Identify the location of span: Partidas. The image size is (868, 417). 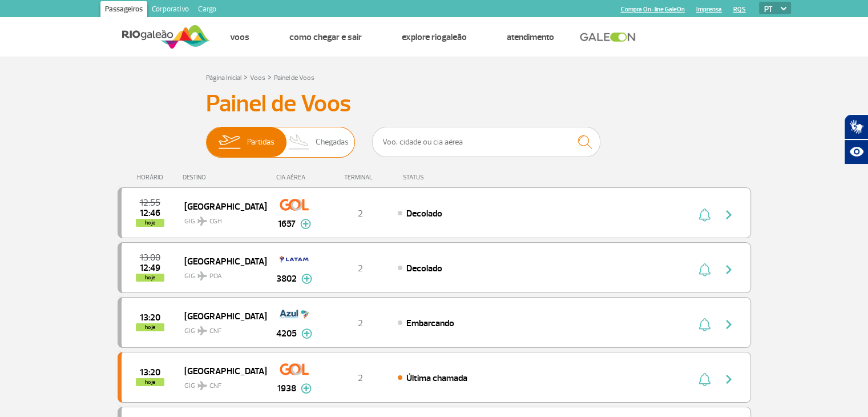
(261, 142).